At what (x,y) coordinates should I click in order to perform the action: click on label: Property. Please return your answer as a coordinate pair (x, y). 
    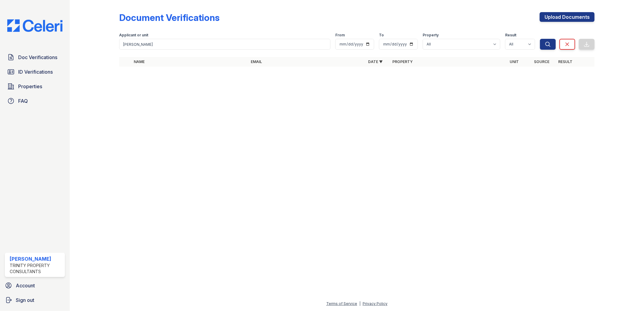
    Looking at the image, I should click on (430, 35).